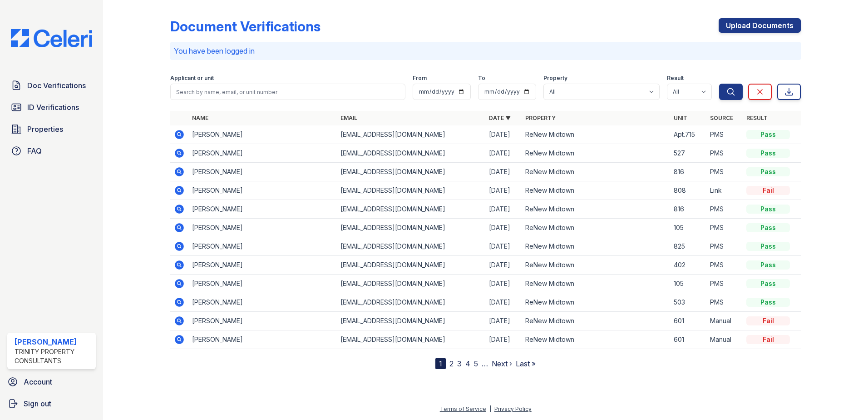 The height and width of the screenshot is (420, 868). I want to click on div: 1, so click(440, 363).